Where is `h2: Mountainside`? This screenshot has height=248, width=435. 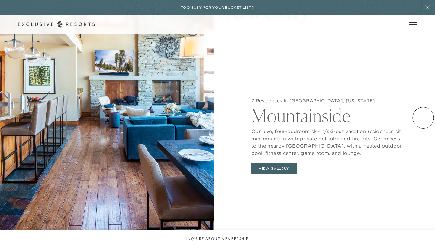 h2: Mountainside is located at coordinates (328, 114).